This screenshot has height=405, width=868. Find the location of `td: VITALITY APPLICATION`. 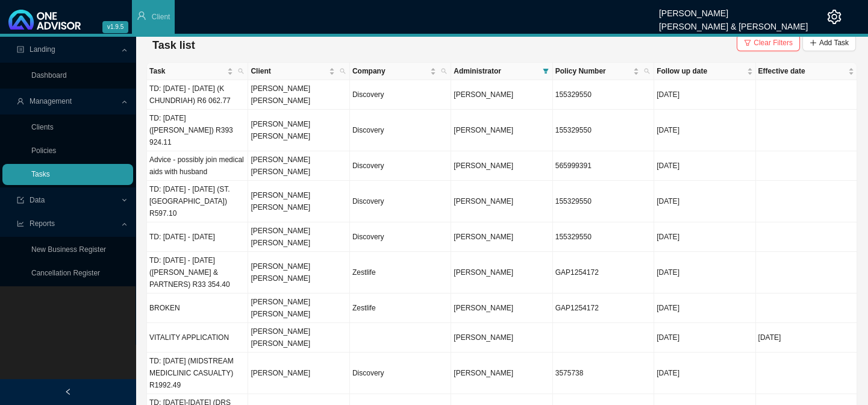

td: VITALITY APPLICATION is located at coordinates (197, 338).